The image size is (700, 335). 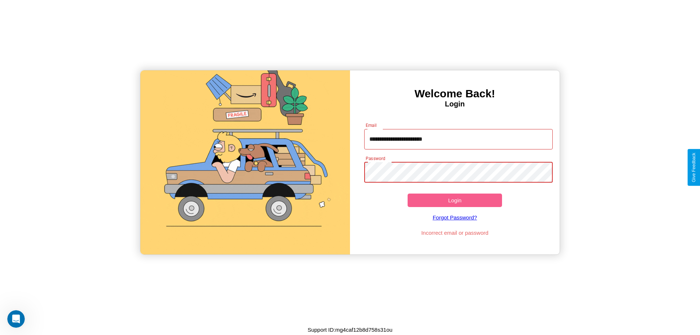 What do you see at coordinates (371, 125) in the screenshot?
I see `label: Email` at bounding box center [371, 125].